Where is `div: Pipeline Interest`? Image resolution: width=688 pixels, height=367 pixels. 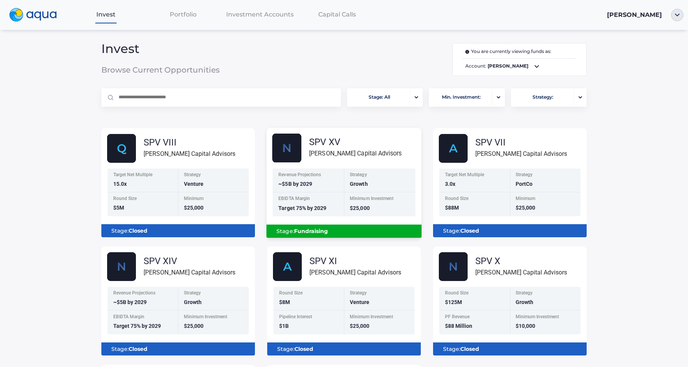 div: Pipeline Interest is located at coordinates (309, 317).